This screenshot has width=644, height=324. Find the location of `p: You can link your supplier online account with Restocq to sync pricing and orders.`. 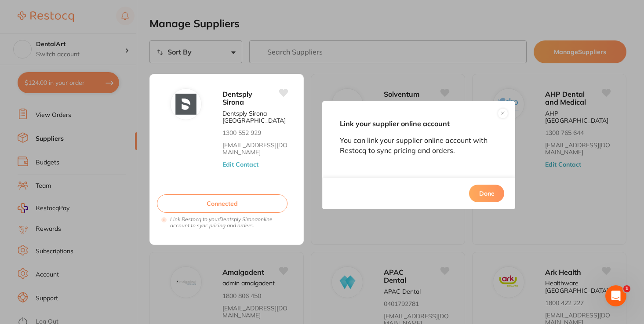

p: You can link your supplier online account with Restocq to sync pricing and orders. is located at coordinates (419, 145).